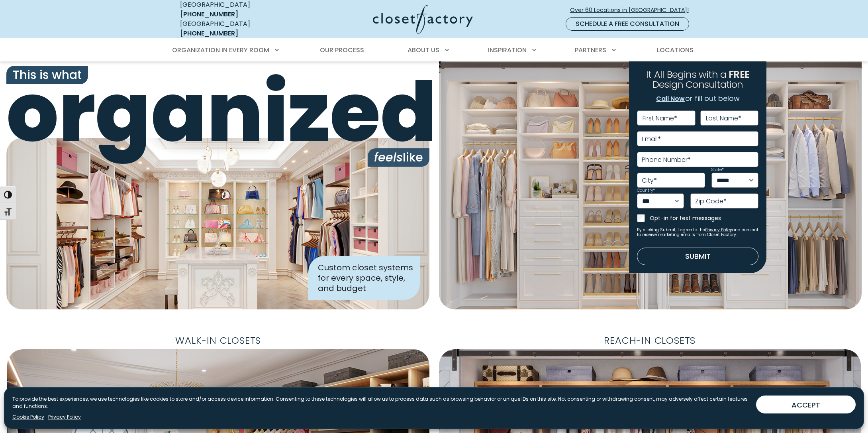 This screenshot has height=433, width=868. I want to click on p: To provide the best experiences, we use technologies like cookies to store and/or access device i..., so click(381, 402).